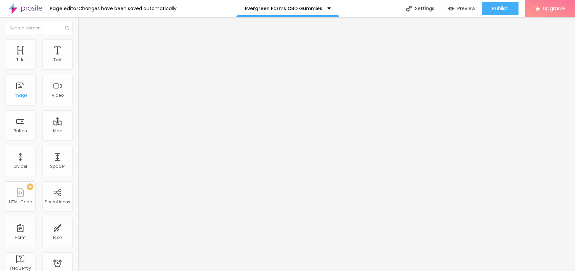 The height and width of the screenshot is (271, 575). I want to click on p: Evergreen Farms CBD Gummies, so click(284, 8).